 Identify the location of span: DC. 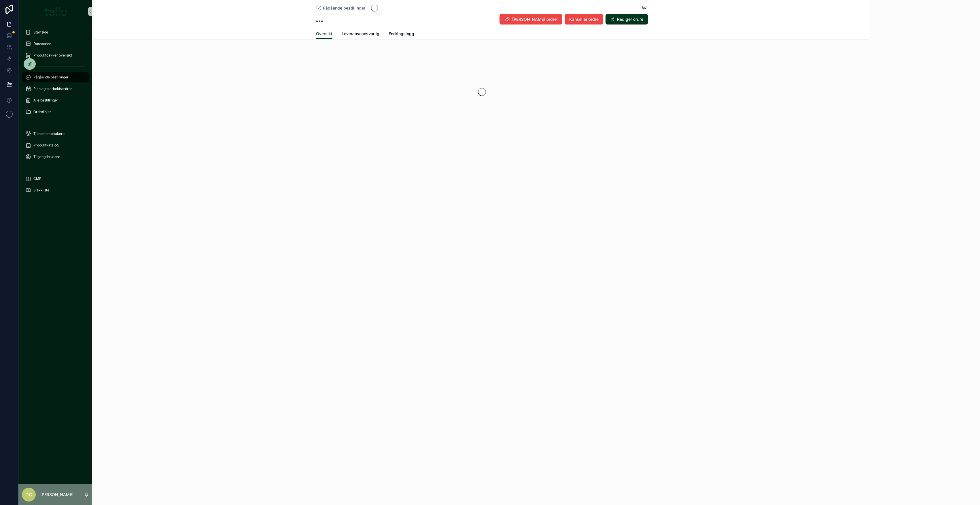
(29, 494).